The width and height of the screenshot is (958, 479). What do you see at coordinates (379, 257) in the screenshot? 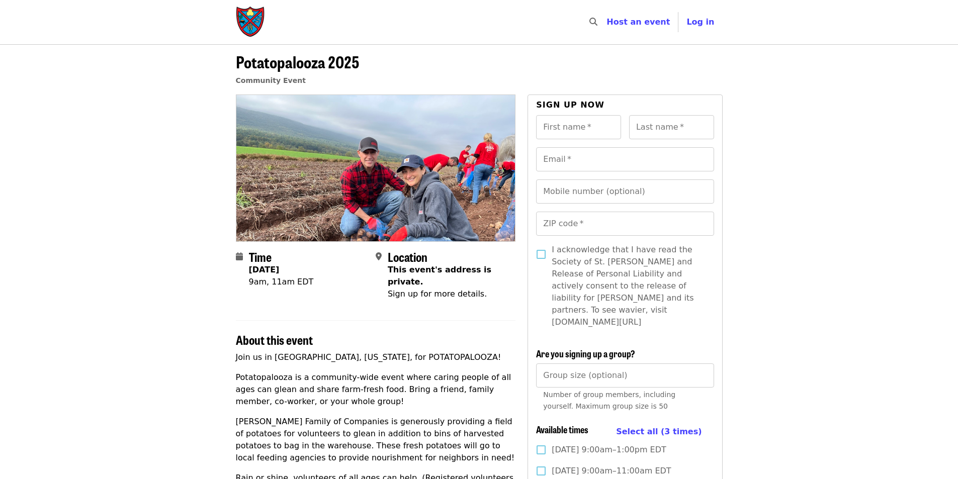
I see `i: map-marker-alt icon` at bounding box center [379, 257].